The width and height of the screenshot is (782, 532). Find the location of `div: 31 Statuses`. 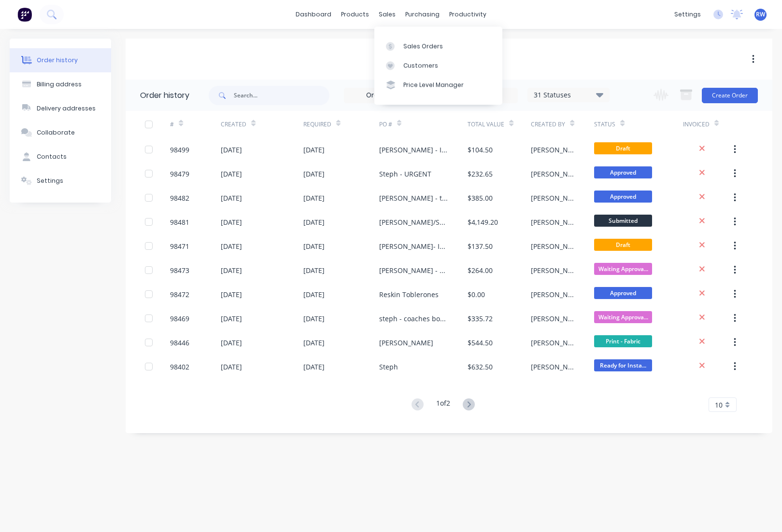

div: 31 Statuses is located at coordinates (568, 95).